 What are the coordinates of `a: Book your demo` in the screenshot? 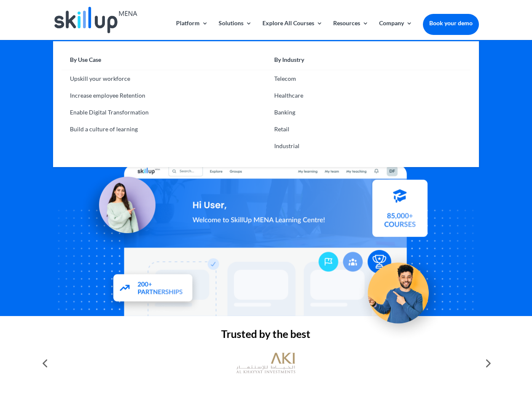 It's located at (450, 23).